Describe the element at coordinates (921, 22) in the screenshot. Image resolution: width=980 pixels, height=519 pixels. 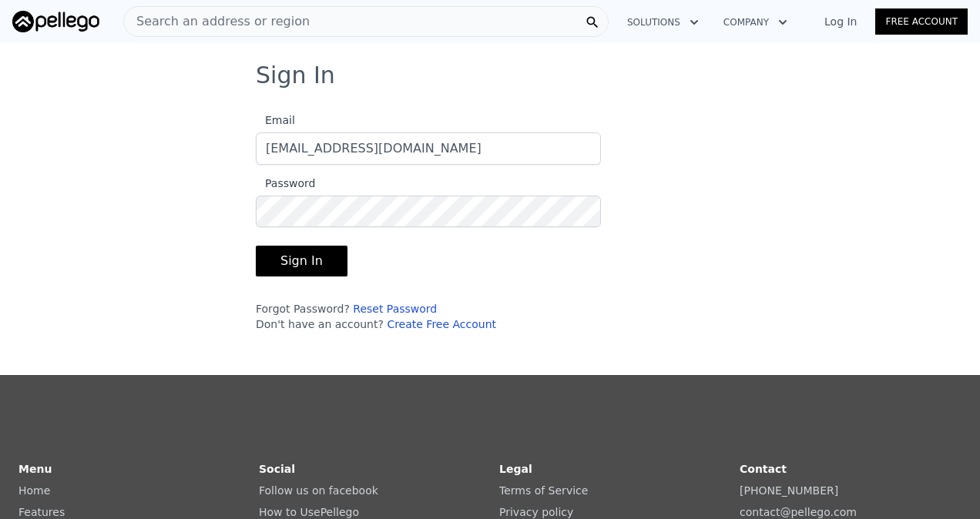
I see `a: Free Account` at that location.